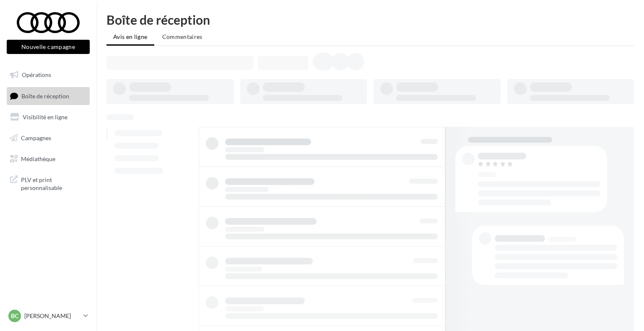 This screenshot has width=644, height=331. What do you see at coordinates (15, 316) in the screenshot?
I see `span: BC` at bounding box center [15, 316].